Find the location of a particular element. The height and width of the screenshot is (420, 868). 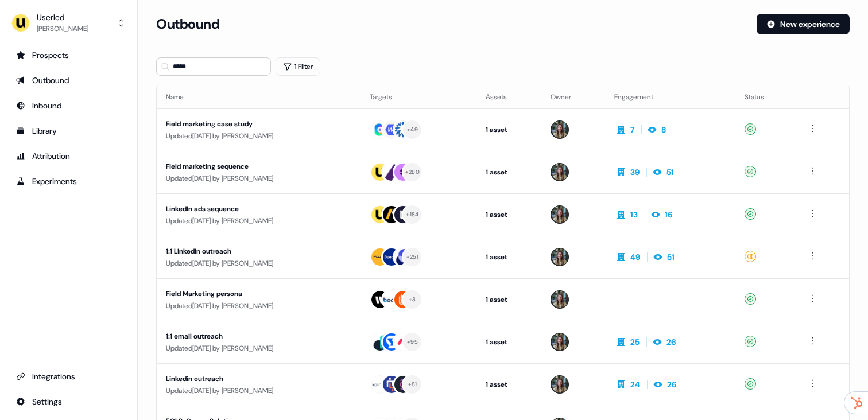

div: 49 is located at coordinates (635, 257).